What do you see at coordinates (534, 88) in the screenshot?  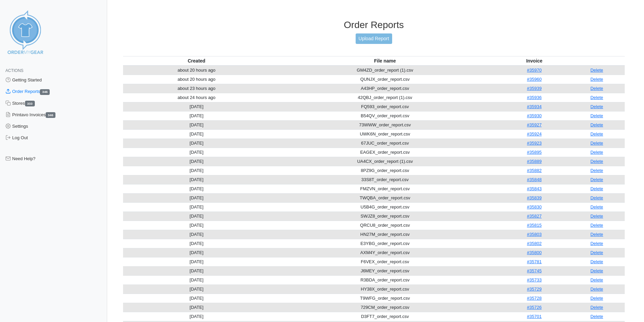 I see `a: #35939` at bounding box center [534, 88].